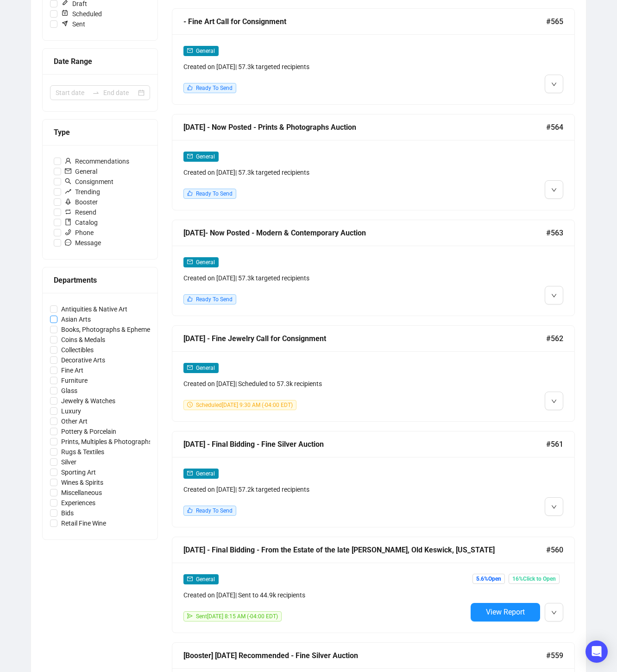 This screenshot has height=672, width=617. What do you see at coordinates (68, 222) in the screenshot?
I see `span: book` at bounding box center [68, 222].